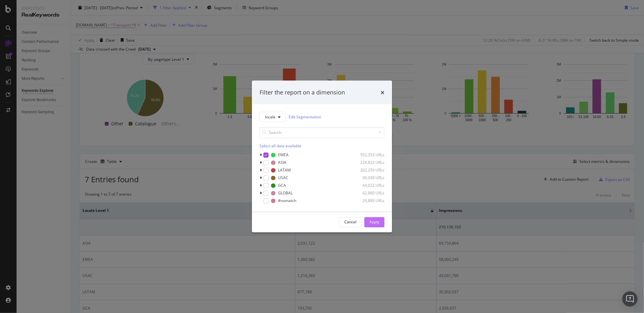 The height and width of the screenshot is (313, 644). I want to click on div: GLOBAL, so click(286, 193).